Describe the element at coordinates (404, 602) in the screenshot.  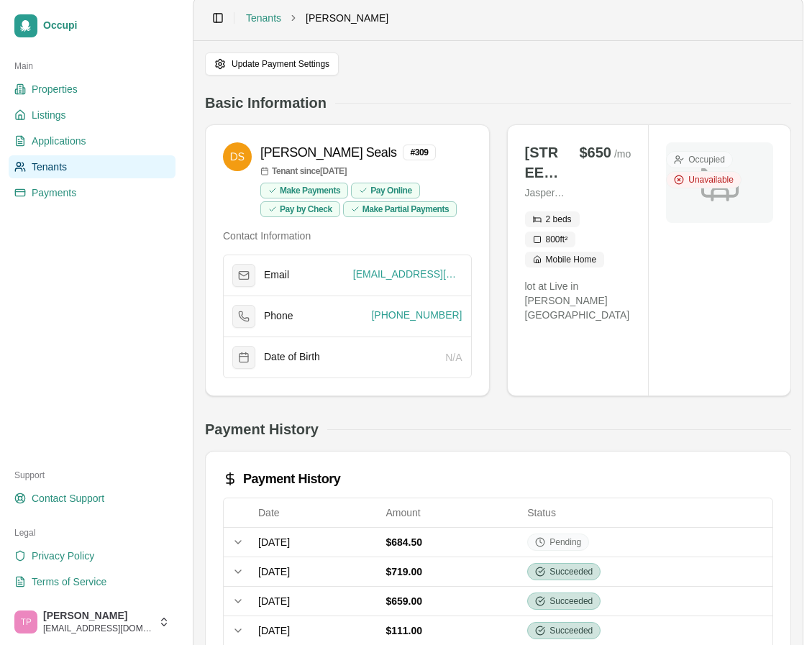
I see `span: $659.00` at that location.